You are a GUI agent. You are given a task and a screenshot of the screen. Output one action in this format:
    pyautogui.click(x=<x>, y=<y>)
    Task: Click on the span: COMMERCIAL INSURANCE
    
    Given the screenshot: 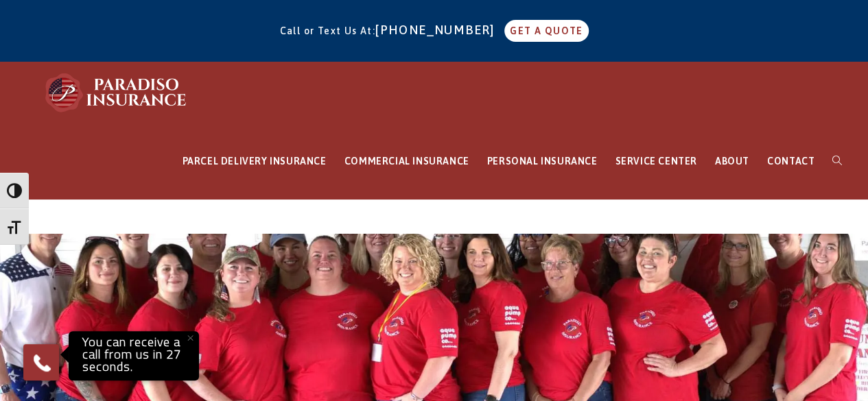 What is the action you would take?
    pyautogui.click(x=407, y=161)
    